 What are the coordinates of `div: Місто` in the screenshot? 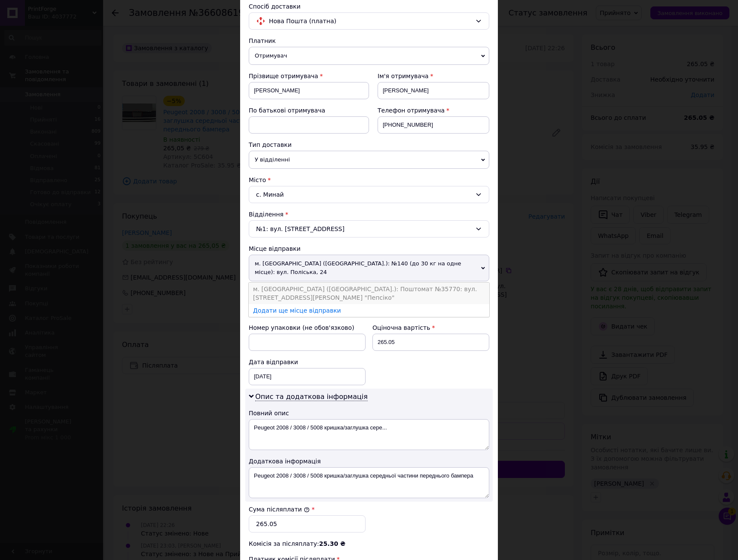 It's located at (369, 179).